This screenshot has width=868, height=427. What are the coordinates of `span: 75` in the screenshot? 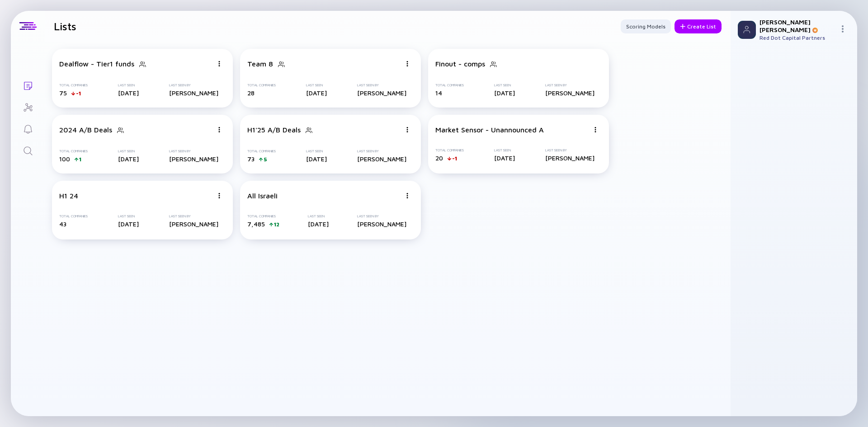 It's located at (63, 93).